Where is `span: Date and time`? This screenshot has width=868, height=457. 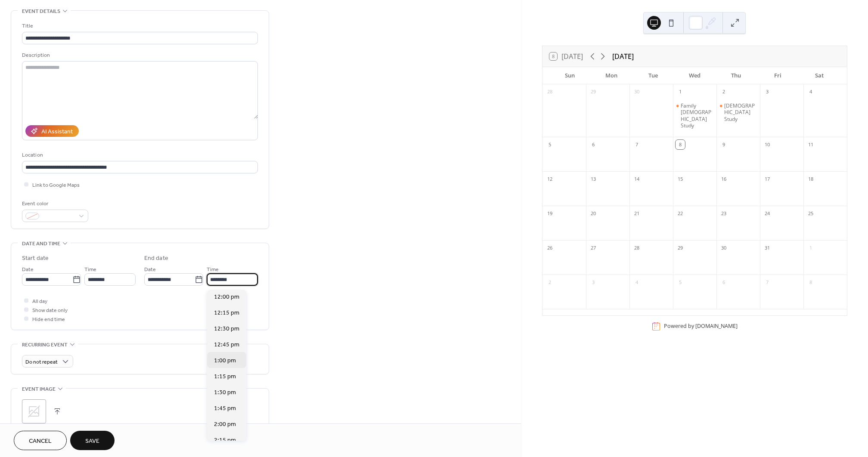 span: Date and time is located at coordinates (41, 244).